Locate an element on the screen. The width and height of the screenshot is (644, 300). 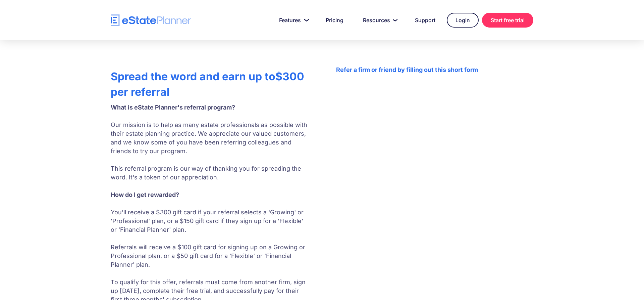
strong: Spread the word and earn up to is located at coordinates (193, 76).